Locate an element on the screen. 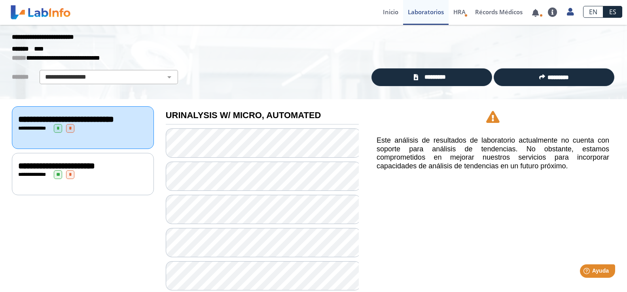 Image resolution: width=627 pixels, height=292 pixels. a: EN is located at coordinates (593, 12).